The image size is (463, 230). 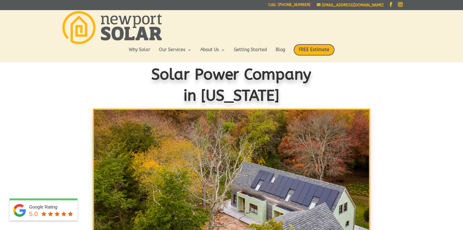 What do you see at coordinates (314, 53) in the screenshot?
I see `a: FREE Estimate` at bounding box center [314, 53].